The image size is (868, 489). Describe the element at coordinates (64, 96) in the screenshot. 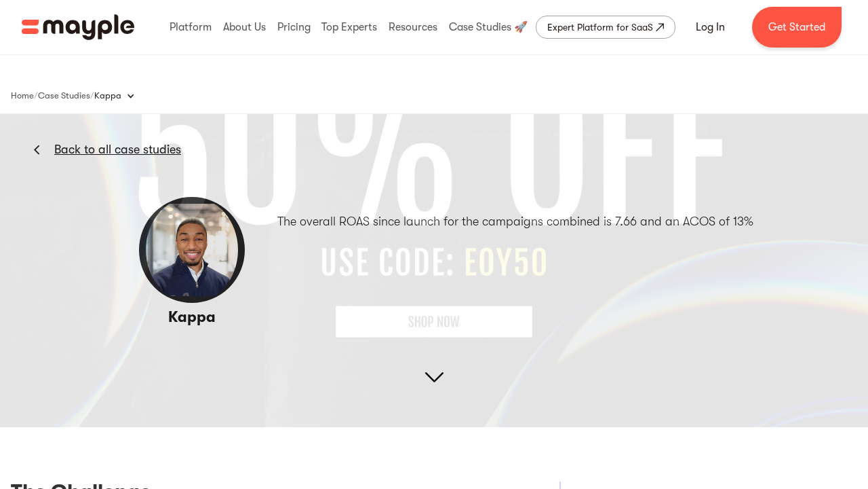

I see `a: Case Studies` at that location.